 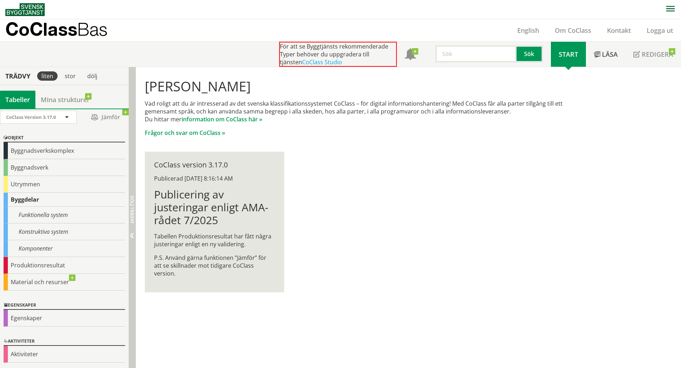 What do you see at coordinates (476, 54) in the screenshot?
I see `input: Sök` at bounding box center [476, 54].